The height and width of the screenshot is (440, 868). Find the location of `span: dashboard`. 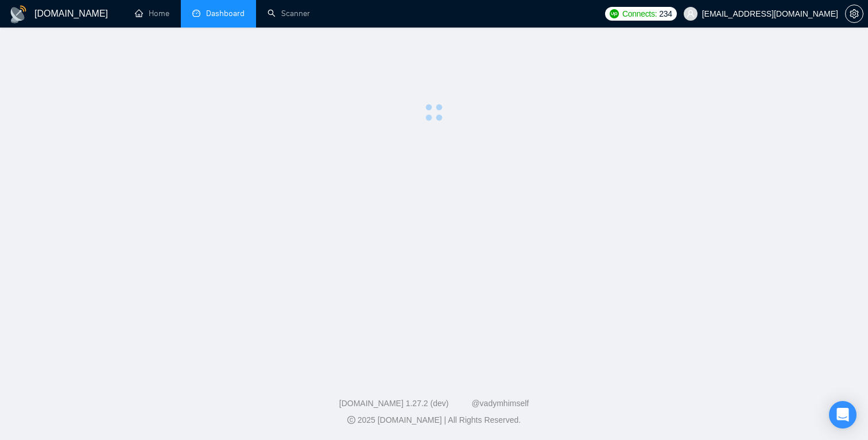

span: dashboard is located at coordinates (197, 13).